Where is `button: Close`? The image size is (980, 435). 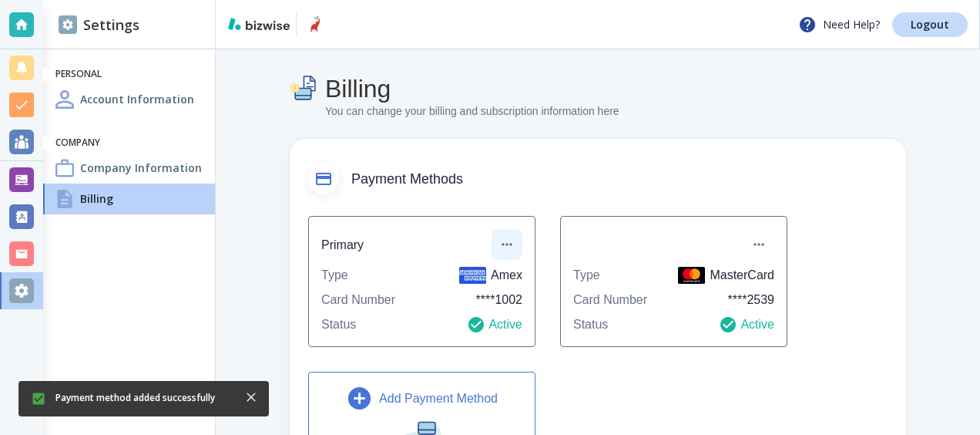
button: Close is located at coordinates (251, 397).